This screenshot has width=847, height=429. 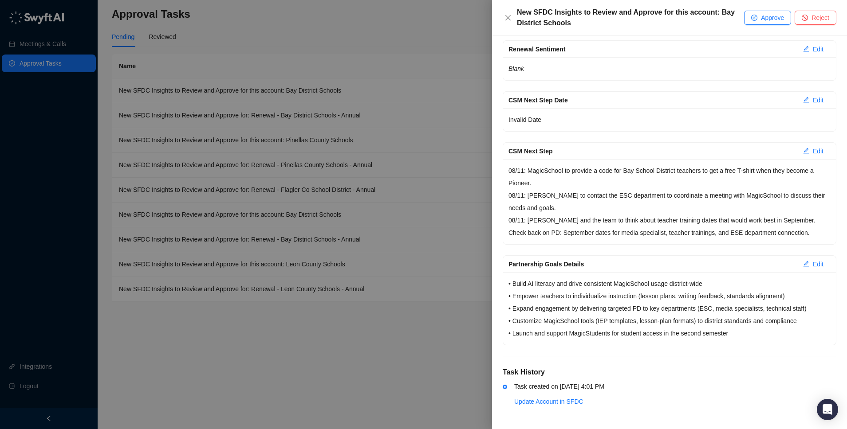 What do you see at coordinates (804, 18) in the screenshot?
I see `span: stop` at bounding box center [804, 18].